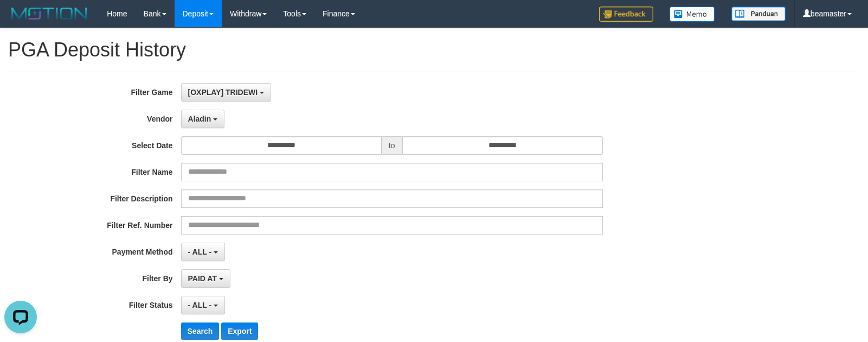  Describe the element at coordinates (20, 20) in the screenshot. I see `button: Open LiveChat chat widget` at that location.